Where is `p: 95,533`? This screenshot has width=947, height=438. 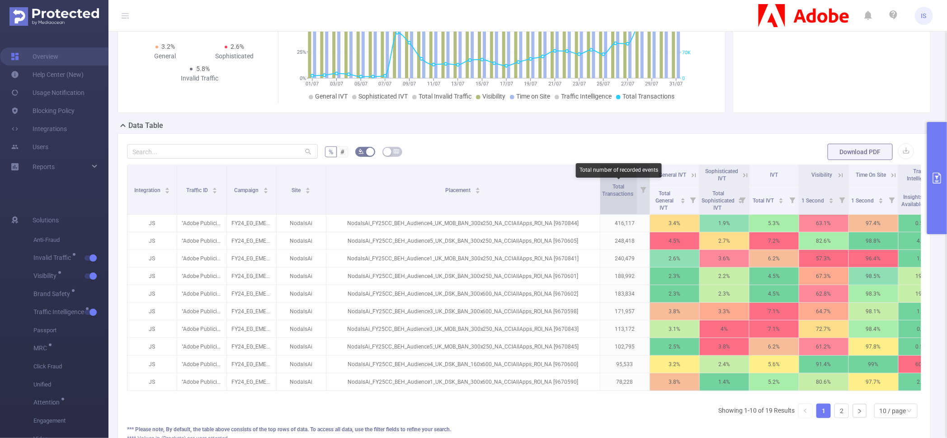
p: 95,533 is located at coordinates (624, 364).